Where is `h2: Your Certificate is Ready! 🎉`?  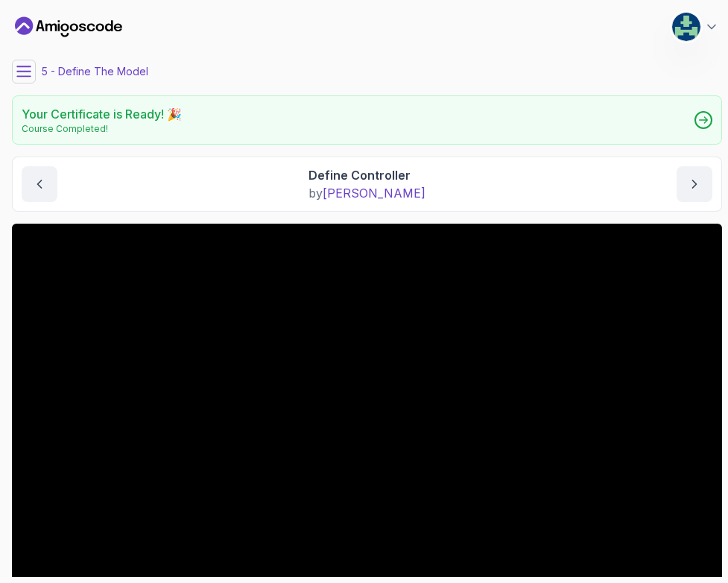
h2: Your Certificate is Ready! 🎉 is located at coordinates (101, 114).